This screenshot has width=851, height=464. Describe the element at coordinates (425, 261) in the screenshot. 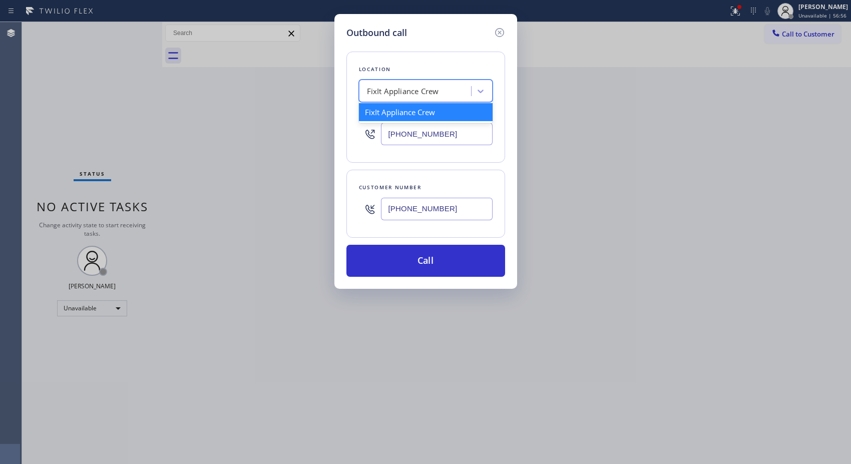

I see `button: Call` at that location.